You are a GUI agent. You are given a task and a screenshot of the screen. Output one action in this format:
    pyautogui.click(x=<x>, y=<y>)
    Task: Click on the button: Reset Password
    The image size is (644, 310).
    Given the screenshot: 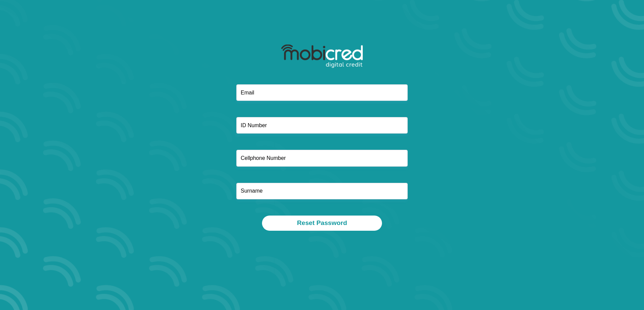 What is the action you would take?
    pyautogui.click(x=322, y=223)
    